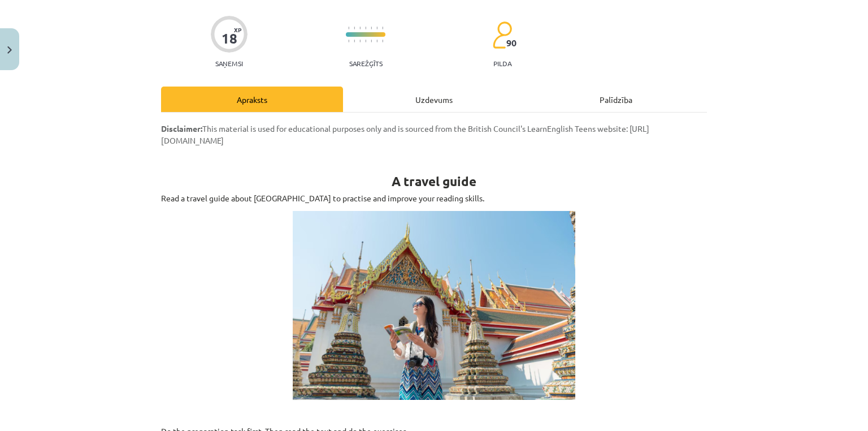 The image size is (868, 431). What do you see at coordinates (502, 63) in the screenshot?
I see `p: pilda` at bounding box center [502, 63].